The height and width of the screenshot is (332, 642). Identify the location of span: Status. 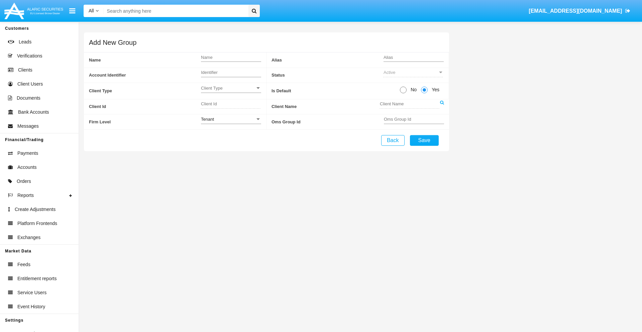
(327, 75).